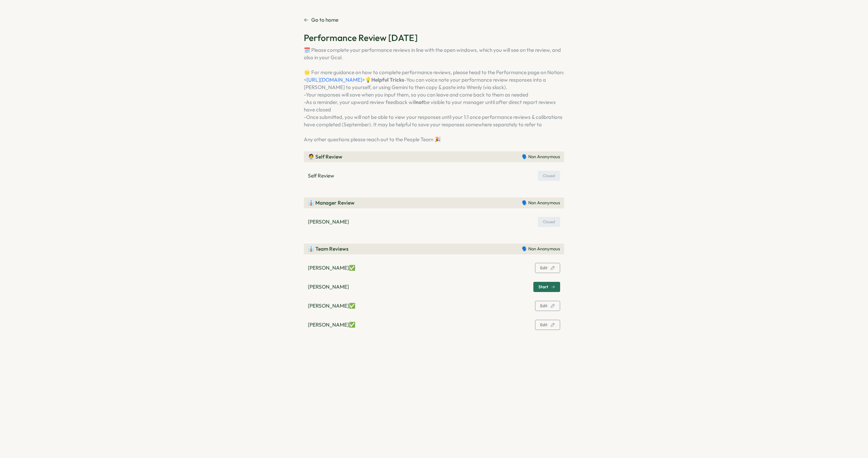 The width and height of the screenshot is (868, 458). I want to click on a: Go to home, so click(321, 20).